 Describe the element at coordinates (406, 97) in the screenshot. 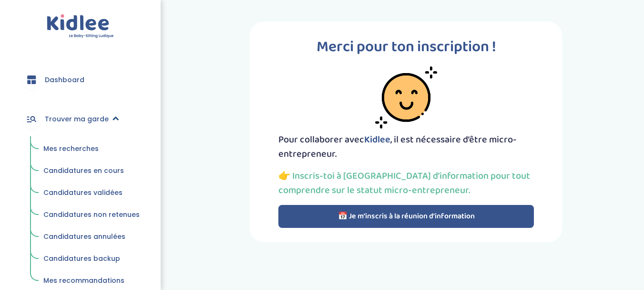

I see `img: smiley-face` at that location.